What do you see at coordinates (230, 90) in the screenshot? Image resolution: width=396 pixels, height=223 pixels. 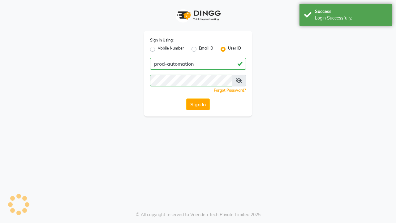 I see `a: Forgot Password?` at bounding box center [230, 90].